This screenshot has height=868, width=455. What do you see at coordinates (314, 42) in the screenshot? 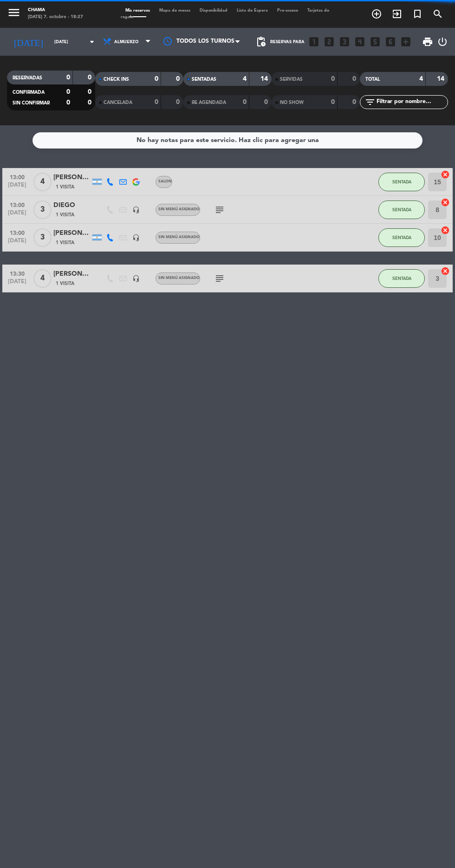
I see `i: looks_one` at bounding box center [314, 42].